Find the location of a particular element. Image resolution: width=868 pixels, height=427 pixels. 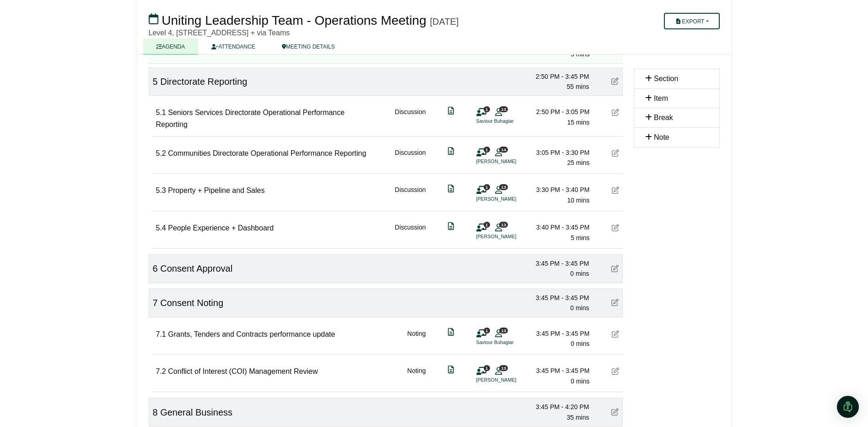

span: Directorate Reporting is located at coordinates (204, 82).